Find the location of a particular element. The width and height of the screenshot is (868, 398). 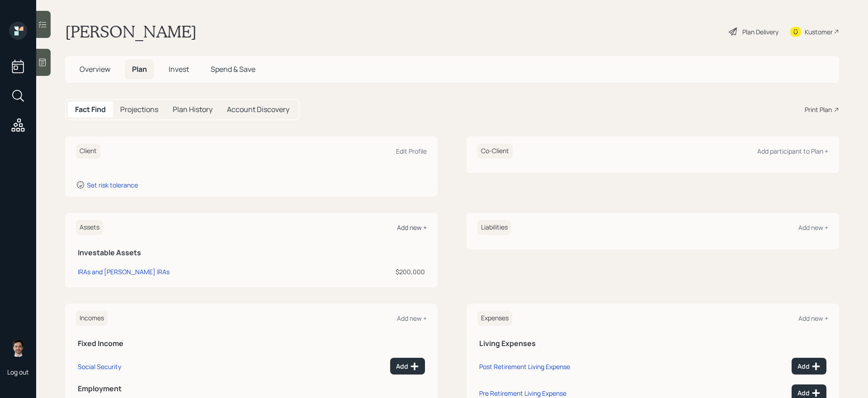

img: jonah-coleman-headshot.png is located at coordinates (18, 348).